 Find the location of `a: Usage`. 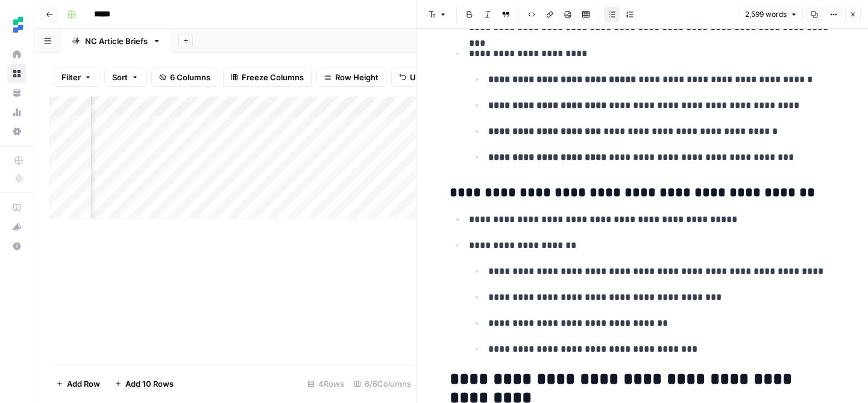

a: Usage is located at coordinates (17, 112).